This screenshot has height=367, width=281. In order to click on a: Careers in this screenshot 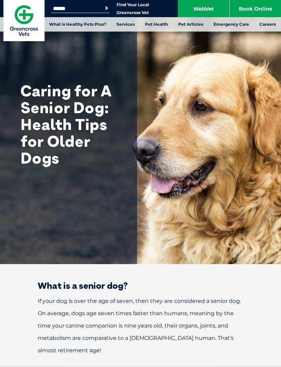, I will do `click(268, 24)`.